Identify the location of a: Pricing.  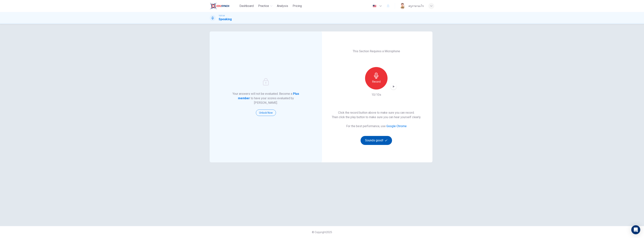
(297, 6).